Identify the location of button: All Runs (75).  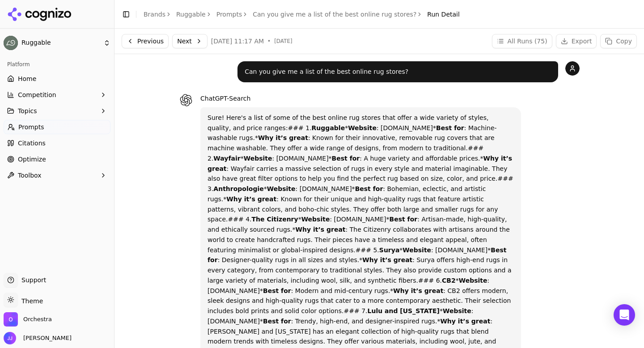
(522, 41).